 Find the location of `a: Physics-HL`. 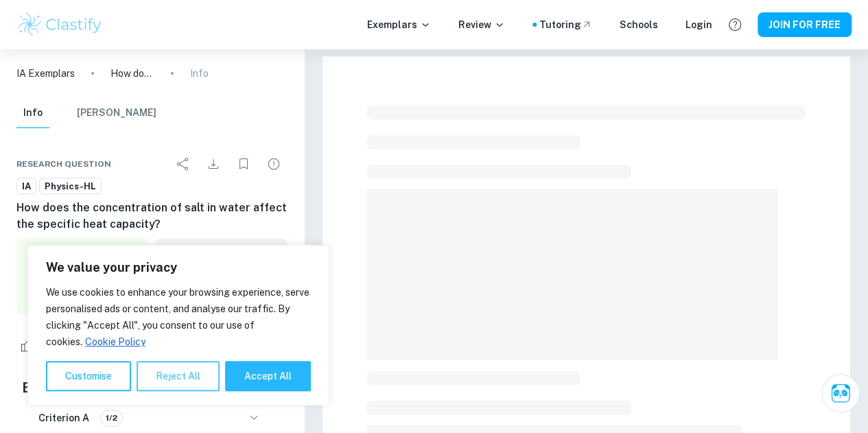

a: Physics-HL is located at coordinates (70, 186).